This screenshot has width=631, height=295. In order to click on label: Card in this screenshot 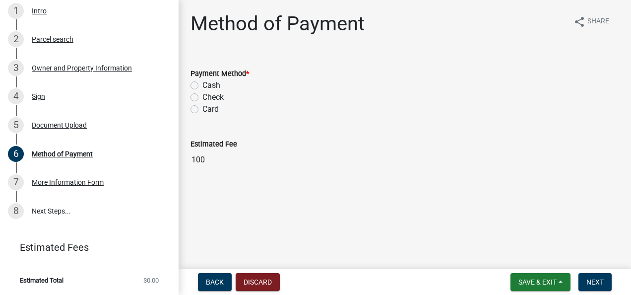, I will do `click(210, 109)`.